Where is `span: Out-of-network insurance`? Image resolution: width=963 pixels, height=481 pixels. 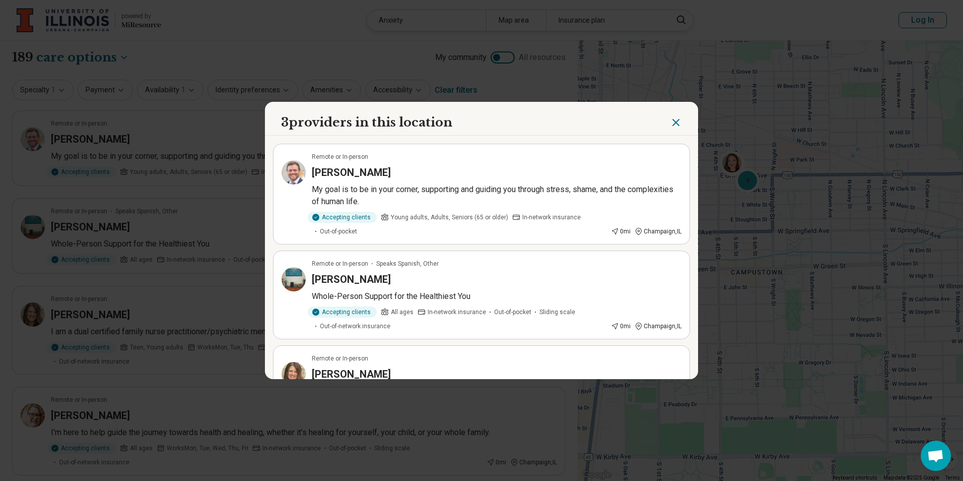 span: Out-of-network insurance is located at coordinates (355, 326).